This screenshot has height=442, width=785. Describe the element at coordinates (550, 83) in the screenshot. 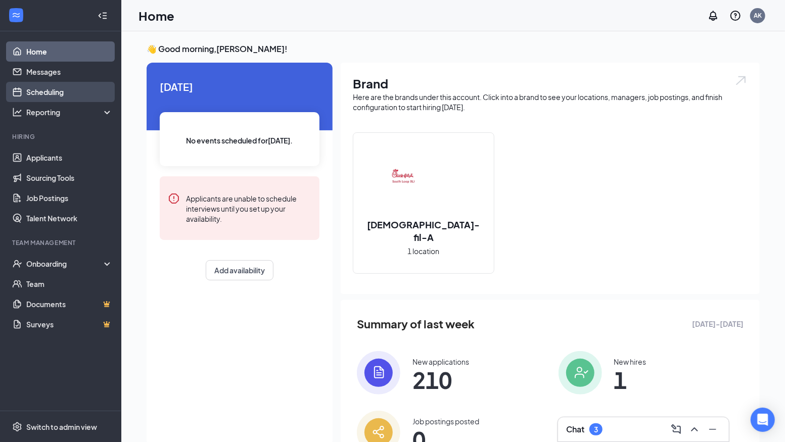

I see `h1: Brand` at that location.